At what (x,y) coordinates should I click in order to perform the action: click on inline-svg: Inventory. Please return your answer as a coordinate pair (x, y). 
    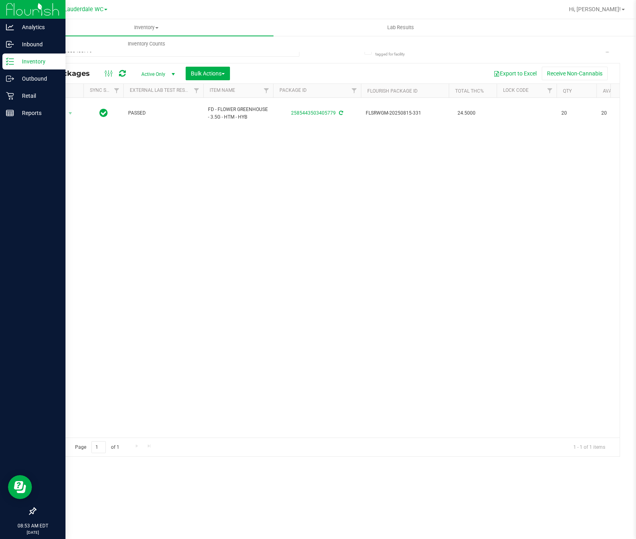
    Looking at the image, I should click on (10, 62).